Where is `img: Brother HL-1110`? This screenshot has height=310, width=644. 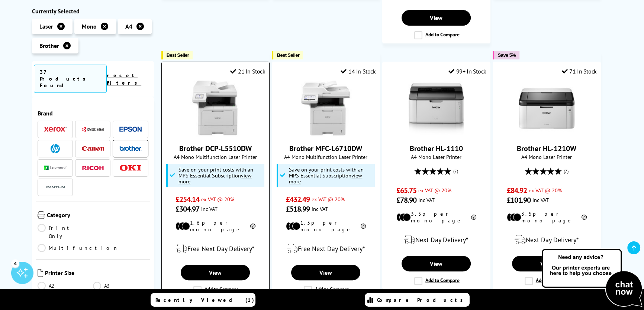
img: Brother HL-1110 is located at coordinates (436, 108).